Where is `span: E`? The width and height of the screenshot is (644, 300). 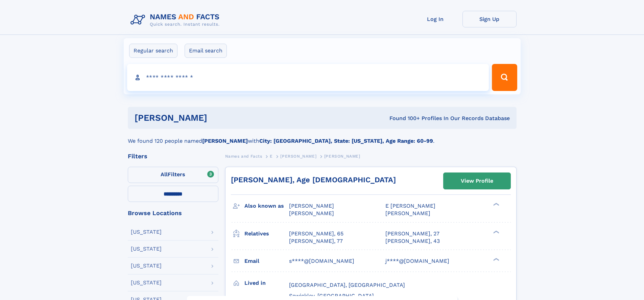
span: E is located at coordinates (271, 156).